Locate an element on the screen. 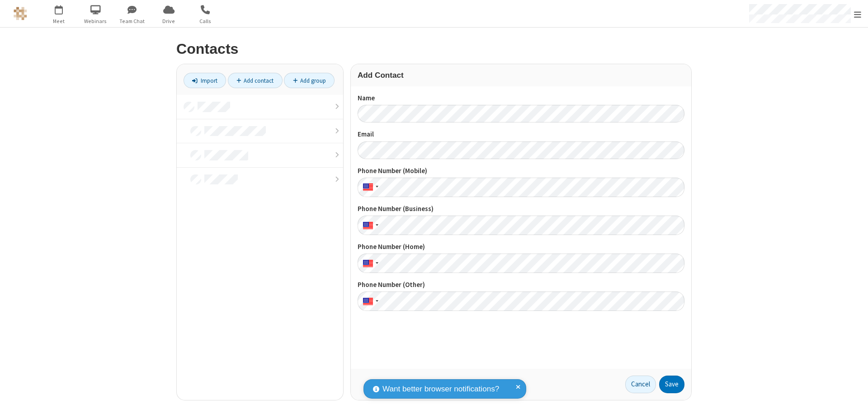 The height and width of the screenshot is (414, 868). span: Meet is located at coordinates (59, 21).